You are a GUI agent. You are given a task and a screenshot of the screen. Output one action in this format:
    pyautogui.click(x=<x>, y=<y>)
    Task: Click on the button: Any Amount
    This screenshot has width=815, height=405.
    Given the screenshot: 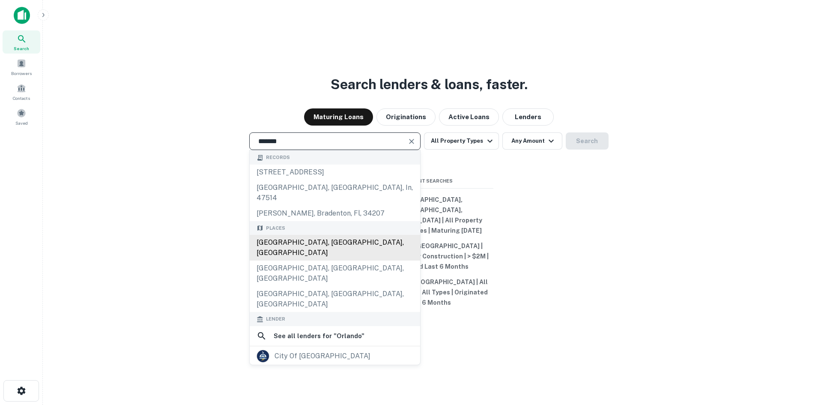 What is the action you would take?
    pyautogui.click(x=532, y=141)
    